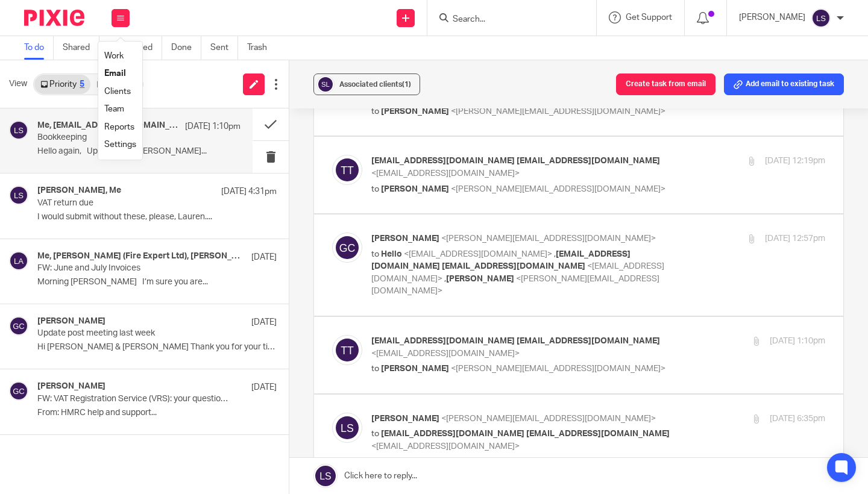 The height and width of the screenshot is (494, 868). What do you see at coordinates (186, 47) in the screenshot?
I see `a: Done` at bounding box center [186, 47].